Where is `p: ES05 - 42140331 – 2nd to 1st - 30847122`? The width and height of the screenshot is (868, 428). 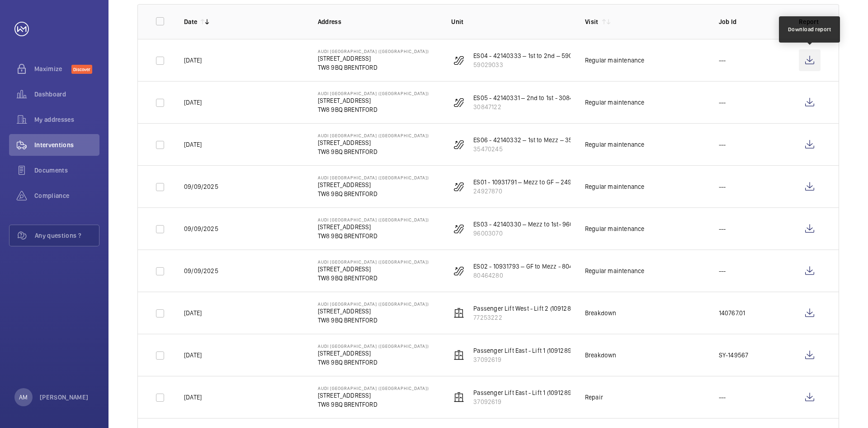 p: ES05 - 42140331 – 2nd to 1st - 30847122 is located at coordinates (530, 98).